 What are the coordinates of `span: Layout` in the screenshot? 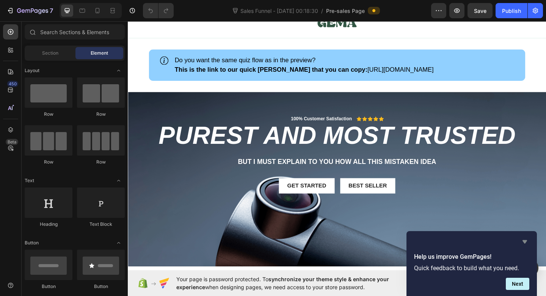 It's located at (32, 71).